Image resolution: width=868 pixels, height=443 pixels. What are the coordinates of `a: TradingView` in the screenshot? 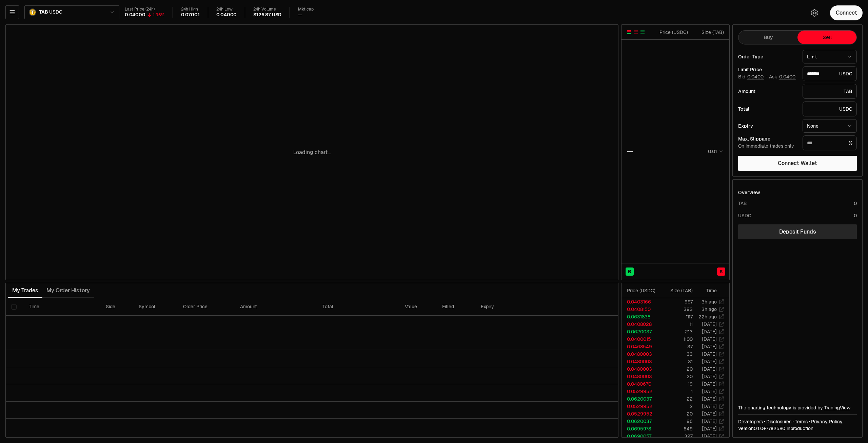 It's located at (837, 407).